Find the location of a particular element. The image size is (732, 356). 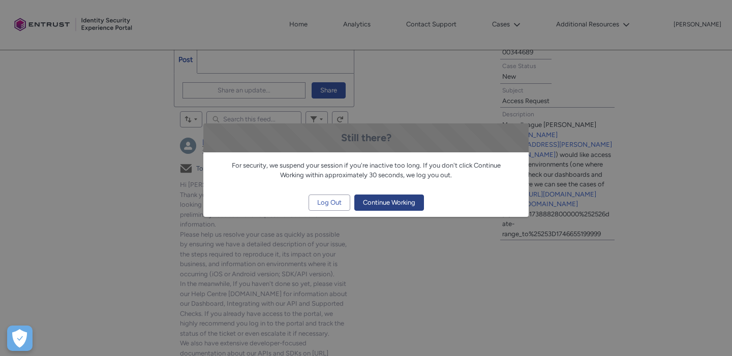

span: Log Out is located at coordinates (329, 203).